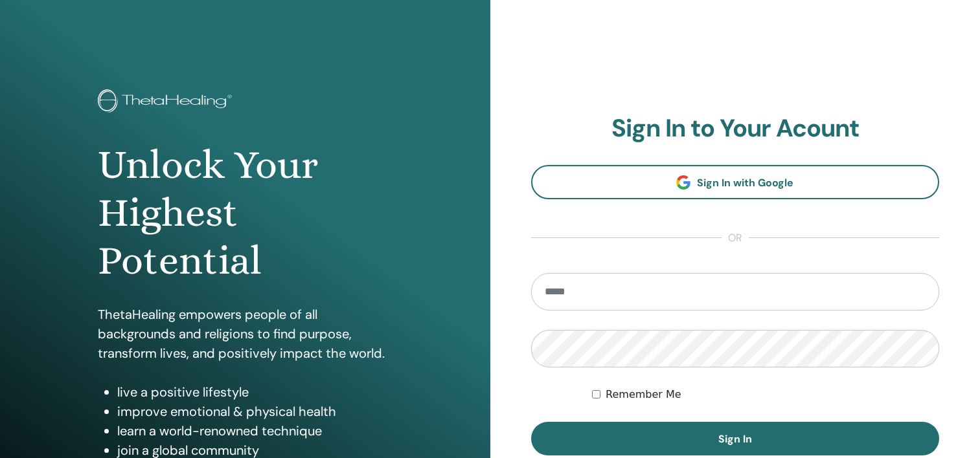 This screenshot has width=980, height=458. What do you see at coordinates (735, 238) in the screenshot?
I see `span: or` at bounding box center [735, 238].